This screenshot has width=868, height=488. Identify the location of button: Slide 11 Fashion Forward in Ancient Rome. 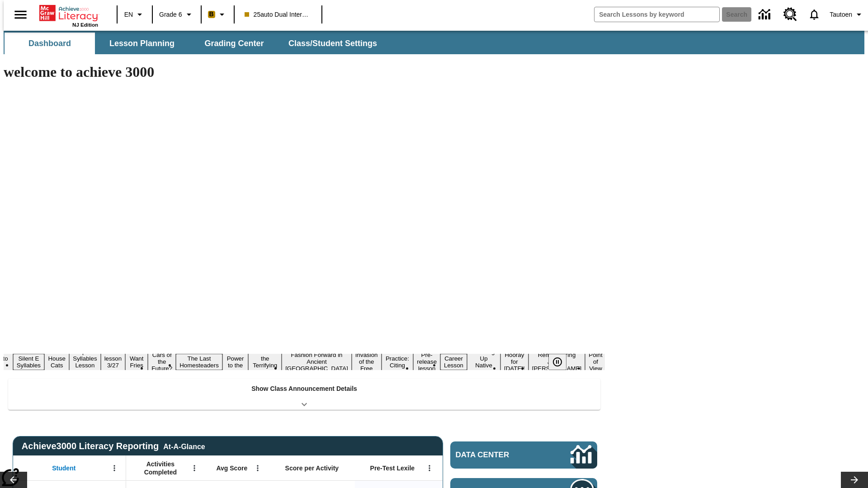
(316, 362).